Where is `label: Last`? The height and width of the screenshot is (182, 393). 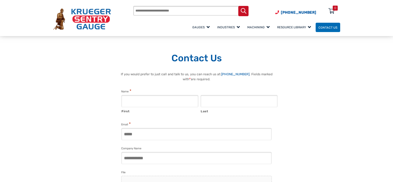 label: Last is located at coordinates (239, 110).